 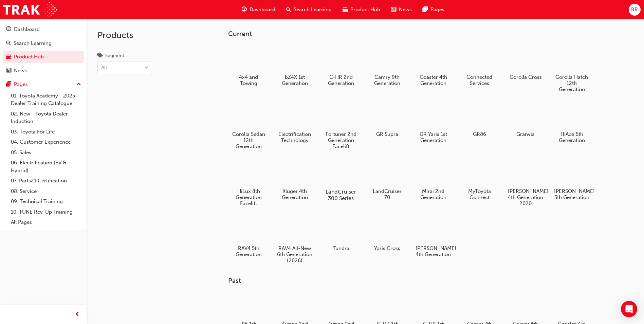 What do you see at coordinates (387, 194) in the screenshot?
I see `h5: LandCruiser 70` at bounding box center [387, 194].